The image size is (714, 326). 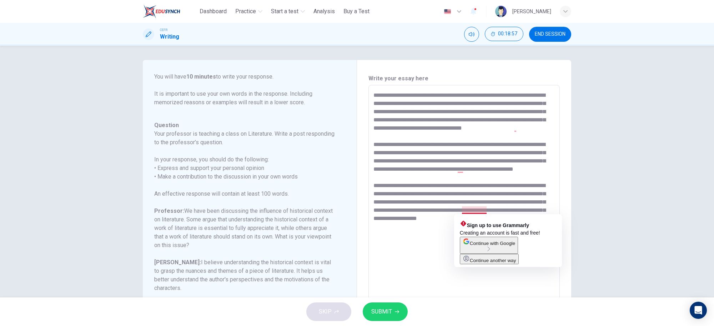 I want to click on button: Buy a Test, so click(x=356, y=11).